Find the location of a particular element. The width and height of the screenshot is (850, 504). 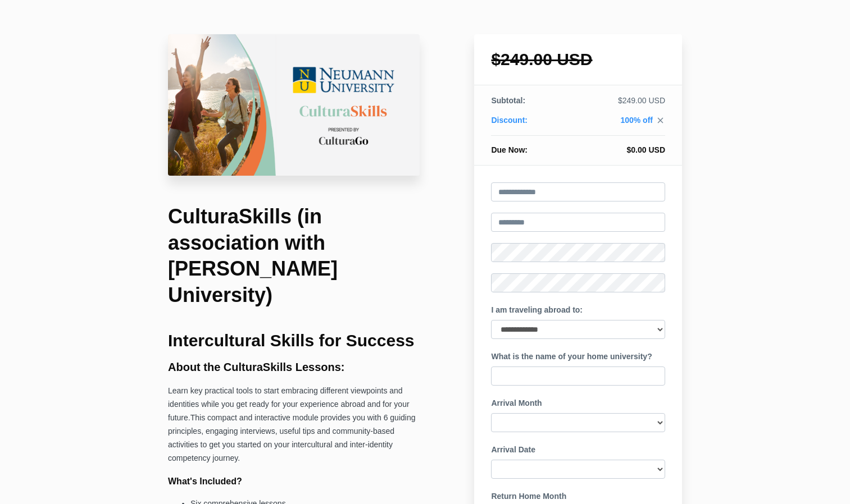

label: What is the name of your home university? is located at coordinates (571, 357).